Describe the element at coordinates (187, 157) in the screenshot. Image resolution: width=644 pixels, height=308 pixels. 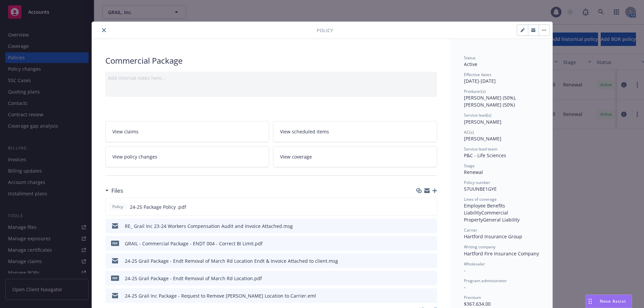
I see `a: View policy changes` at that location.